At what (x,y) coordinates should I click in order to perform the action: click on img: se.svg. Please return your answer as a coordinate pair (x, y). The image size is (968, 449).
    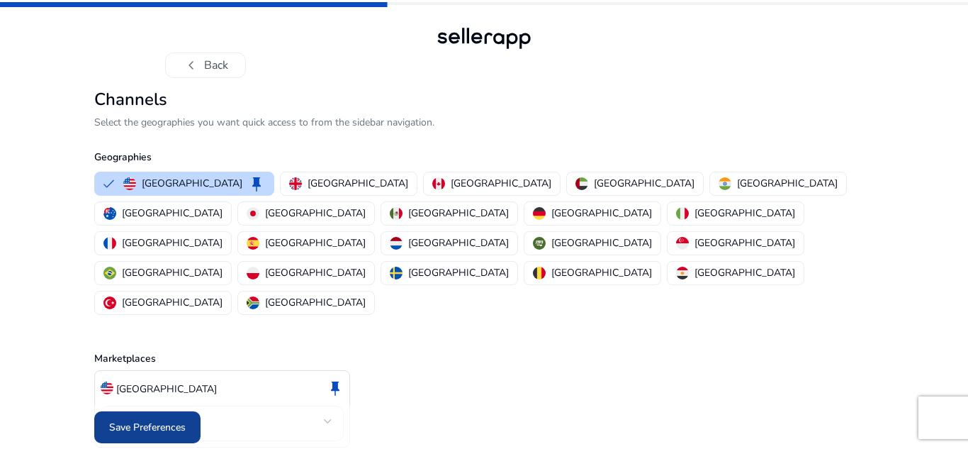
    Looking at the image, I should click on (396, 273).